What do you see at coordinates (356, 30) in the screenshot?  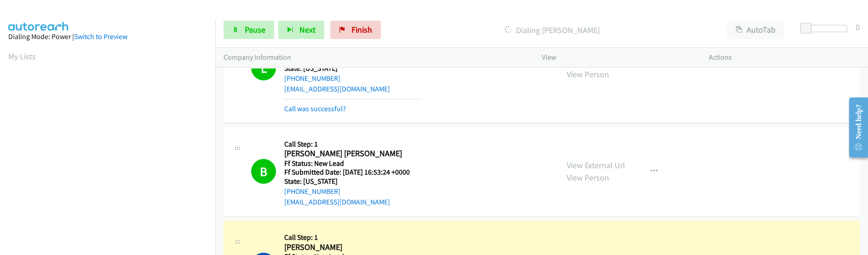 I see `a: Finish` at bounding box center [356, 30].